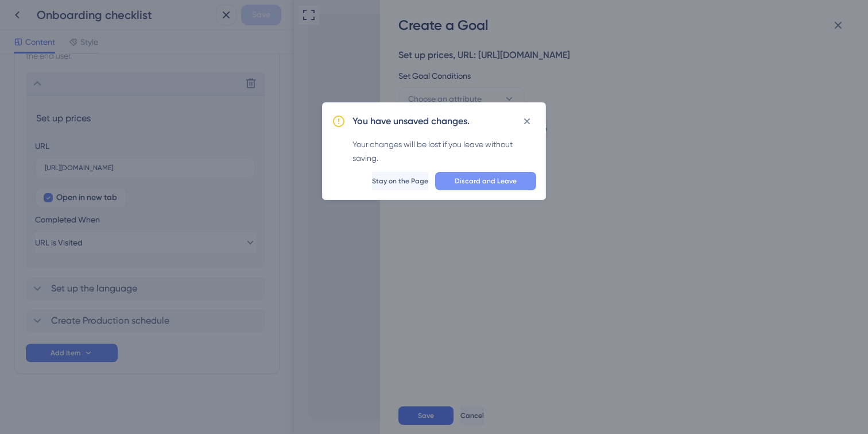  What do you see at coordinates (412, 121) in the screenshot?
I see `h2: You have unsaved changes.` at bounding box center [412, 121].